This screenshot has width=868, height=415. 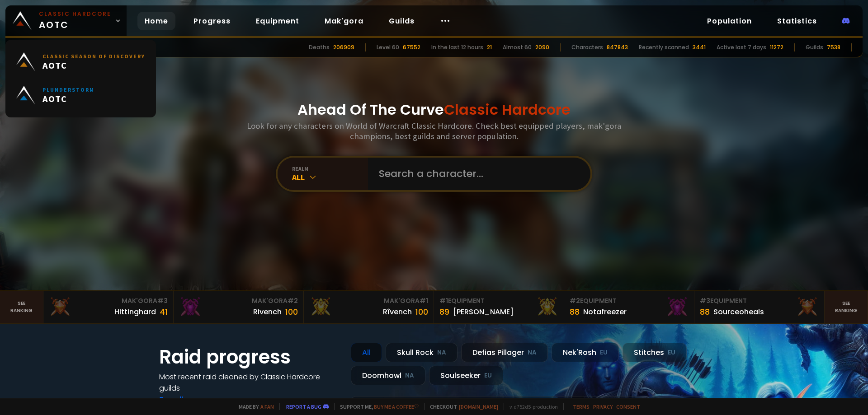 What do you see at coordinates (617, 47) in the screenshot?
I see `div: 847843` at bounding box center [617, 47].